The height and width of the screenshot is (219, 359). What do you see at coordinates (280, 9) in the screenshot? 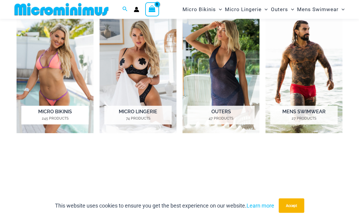
I see `span: Outers` at bounding box center [280, 9].